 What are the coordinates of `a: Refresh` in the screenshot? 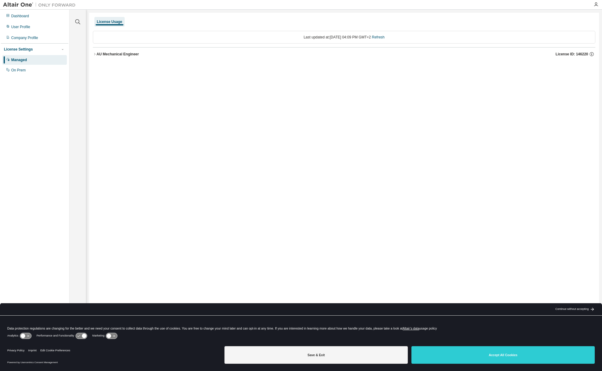 It's located at (378, 37).